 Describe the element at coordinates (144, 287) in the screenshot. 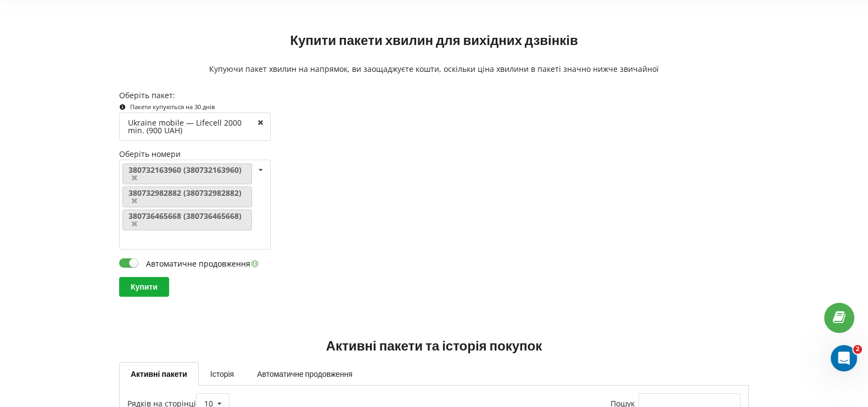

I see `input: Купити` at that location.